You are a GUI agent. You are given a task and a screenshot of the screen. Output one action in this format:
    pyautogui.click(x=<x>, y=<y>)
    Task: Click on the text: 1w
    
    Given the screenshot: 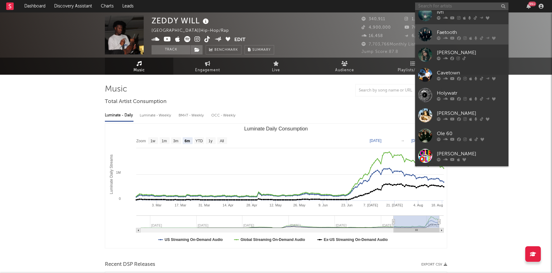 What is the action you would take?
    pyautogui.click(x=153, y=141)
    